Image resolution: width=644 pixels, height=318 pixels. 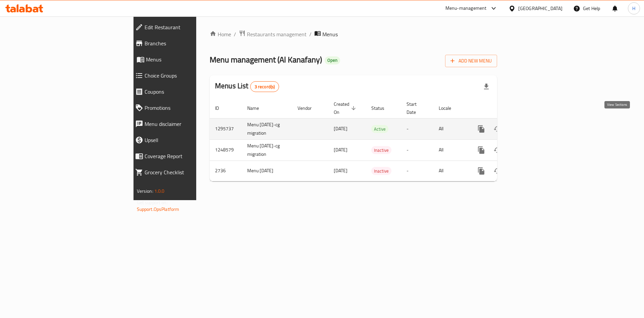 What do you see at coordinates (145, 191) in the screenshot?
I see `span: Version:` at bounding box center [145, 191].